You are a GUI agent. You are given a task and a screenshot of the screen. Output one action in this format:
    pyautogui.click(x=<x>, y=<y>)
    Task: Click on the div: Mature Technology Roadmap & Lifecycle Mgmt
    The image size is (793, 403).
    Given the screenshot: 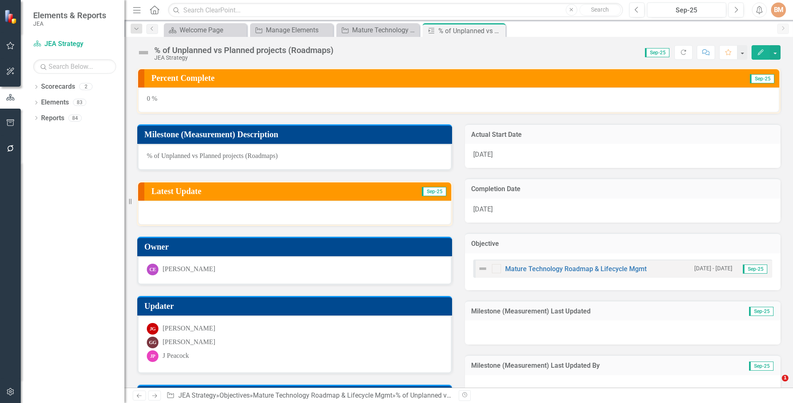 What is the action you would take?
    pyautogui.click(x=385, y=30)
    